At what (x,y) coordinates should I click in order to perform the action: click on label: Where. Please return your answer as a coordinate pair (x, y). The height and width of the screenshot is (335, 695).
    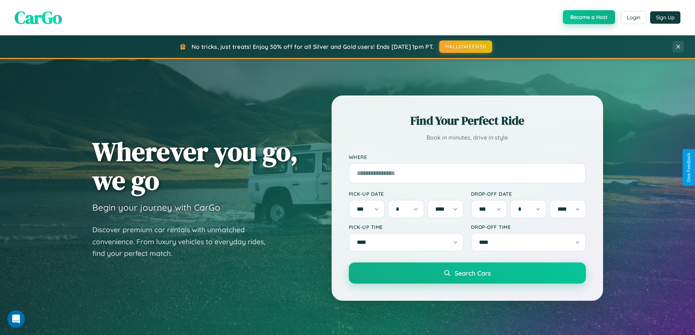
    Looking at the image, I should click on (468, 157).